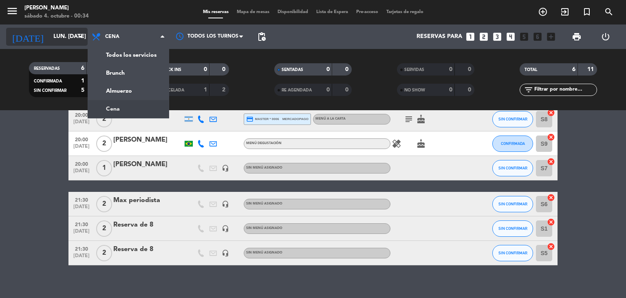  I want to click on span: pending_actions, so click(262, 37).